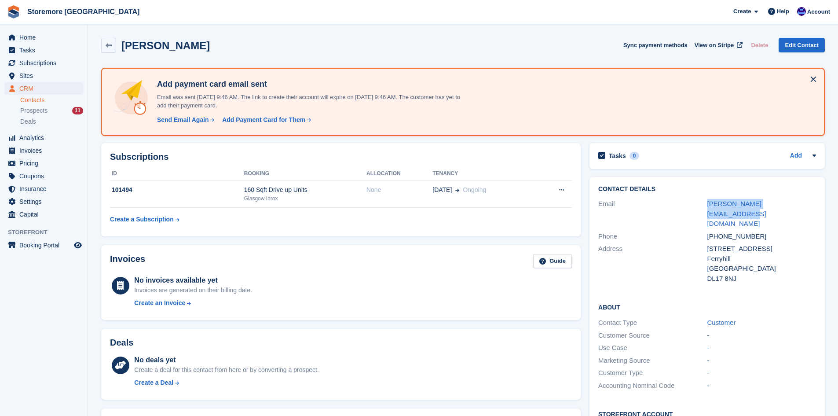 This screenshot has width=838, height=416. What do you see at coordinates (46, 150) in the screenshot?
I see `span: Invoices` at bounding box center [46, 150].